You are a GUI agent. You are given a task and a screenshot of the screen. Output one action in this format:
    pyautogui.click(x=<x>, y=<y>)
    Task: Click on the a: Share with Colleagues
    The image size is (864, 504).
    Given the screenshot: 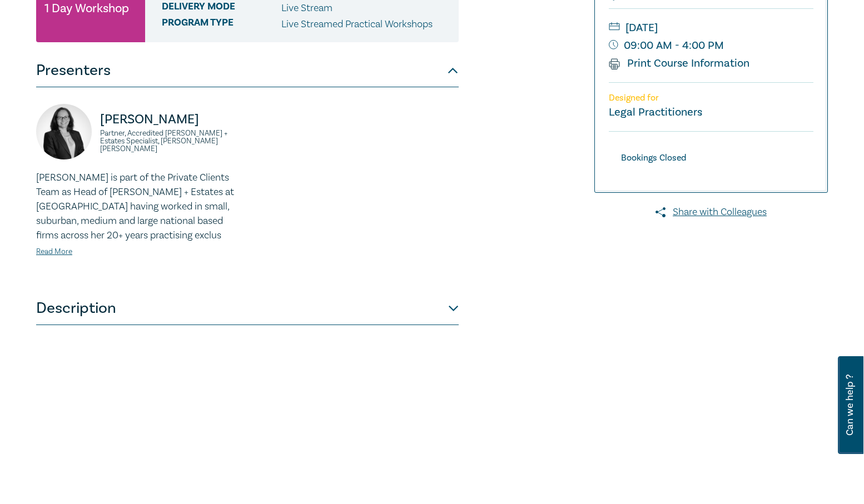 What is the action you would take?
    pyautogui.click(x=711, y=212)
    